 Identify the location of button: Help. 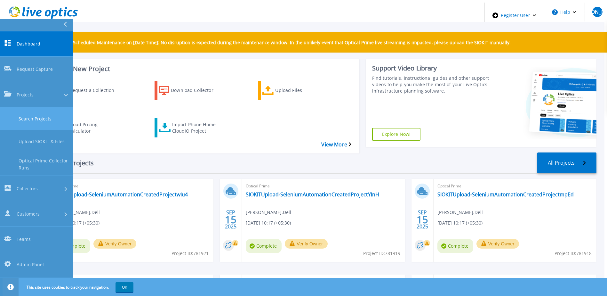
(565, 12).